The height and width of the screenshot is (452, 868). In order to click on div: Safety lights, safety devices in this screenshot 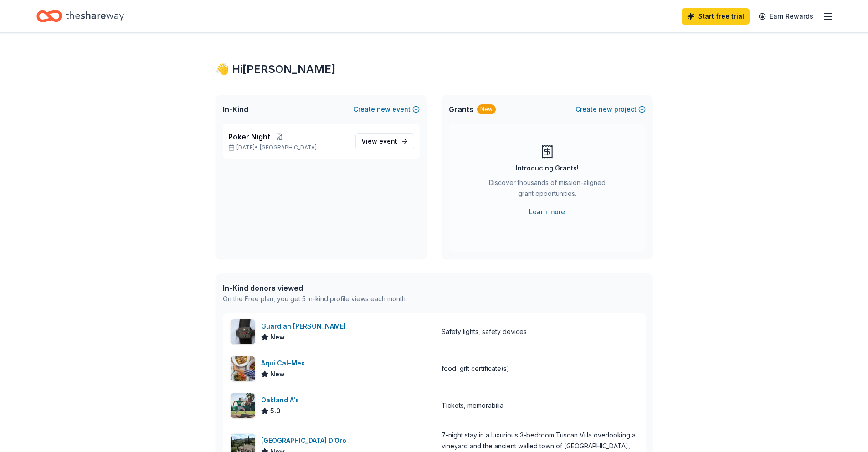, I will do `click(484, 332)`.